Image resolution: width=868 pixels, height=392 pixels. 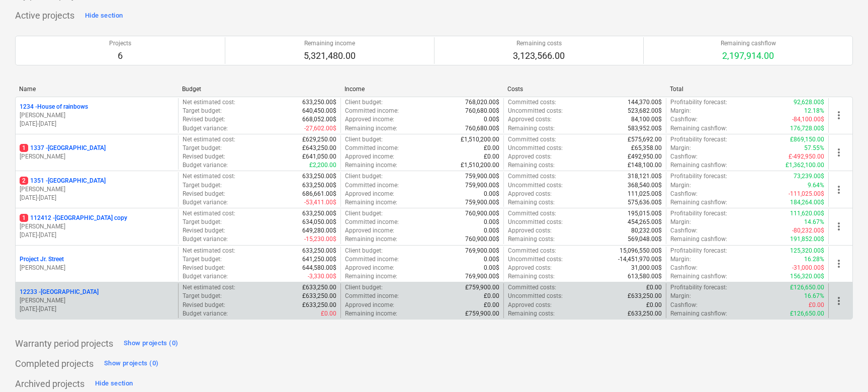 I want to click on p: 84,100.00$, so click(x=646, y=119).